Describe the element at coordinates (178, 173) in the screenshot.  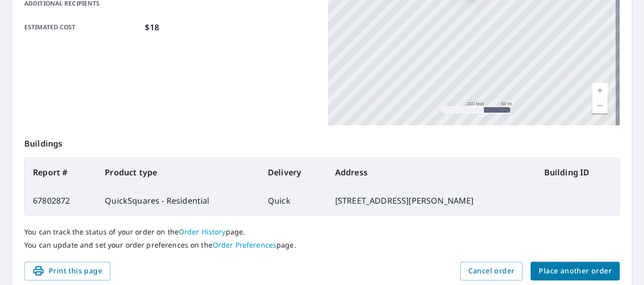
I see `th: Product type` at that location.